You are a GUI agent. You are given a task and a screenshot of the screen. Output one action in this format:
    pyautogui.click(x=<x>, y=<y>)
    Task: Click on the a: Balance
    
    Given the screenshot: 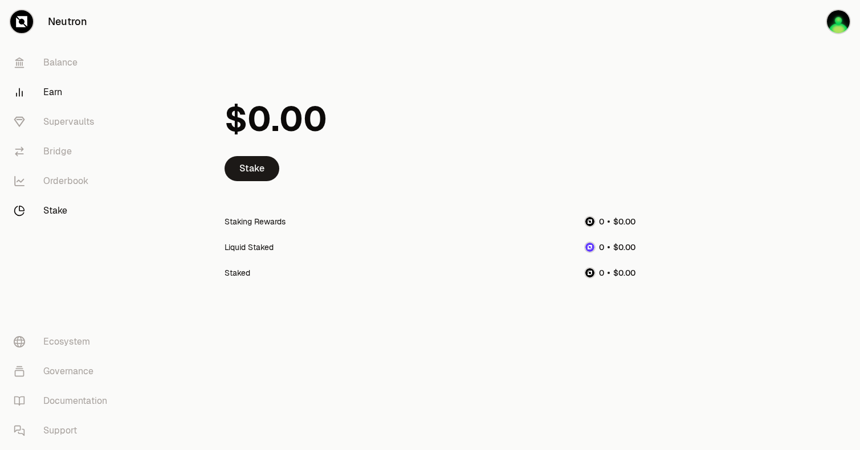 What is the action you would take?
    pyautogui.click(x=64, y=63)
    